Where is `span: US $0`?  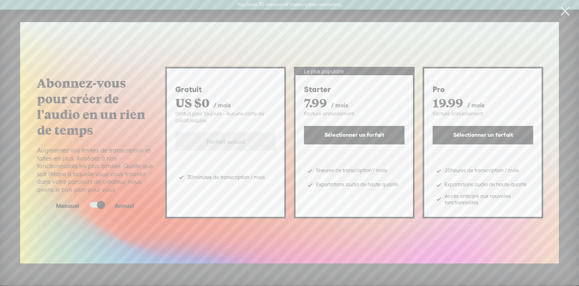 span: US $0 is located at coordinates (192, 102).